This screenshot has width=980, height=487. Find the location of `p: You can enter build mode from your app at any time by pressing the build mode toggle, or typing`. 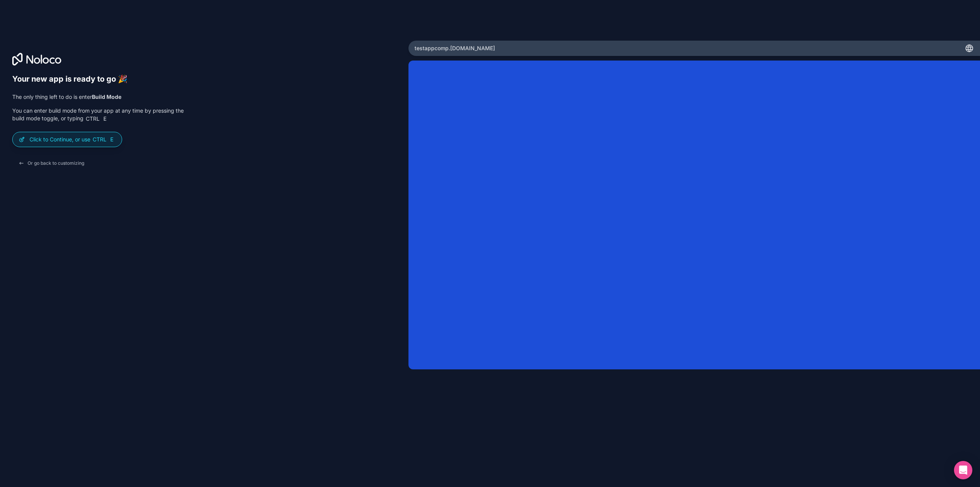

p: You can enter build mode from your app at any time by pressing the build mode toggle, or typing is located at coordinates (98, 115).